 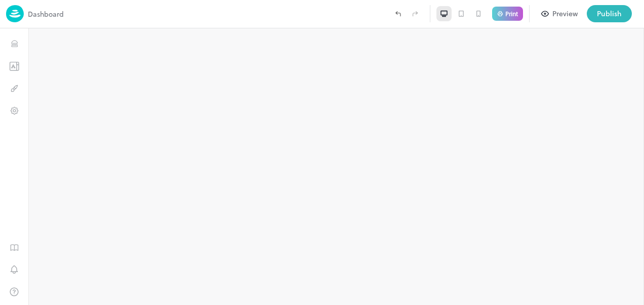 What do you see at coordinates (565, 14) in the screenshot?
I see `div: Preview` at bounding box center [565, 14].